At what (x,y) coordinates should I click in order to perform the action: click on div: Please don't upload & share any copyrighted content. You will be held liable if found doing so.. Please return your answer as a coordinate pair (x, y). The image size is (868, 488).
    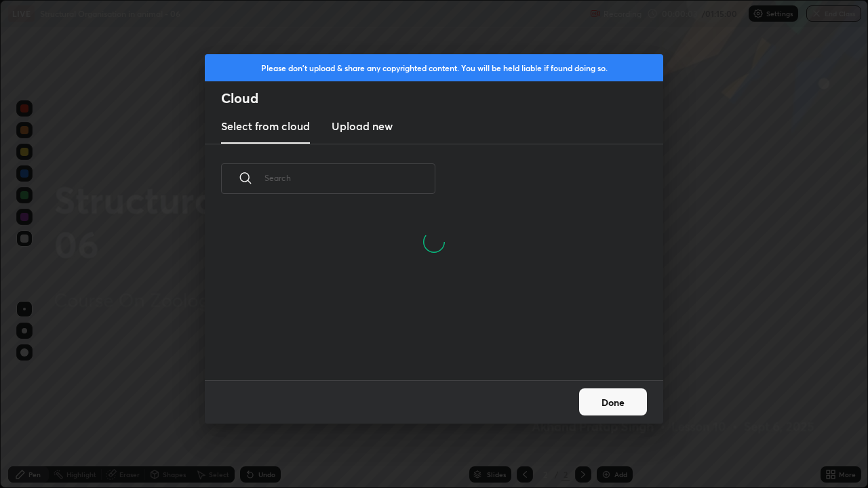
    Looking at the image, I should click on (434, 68).